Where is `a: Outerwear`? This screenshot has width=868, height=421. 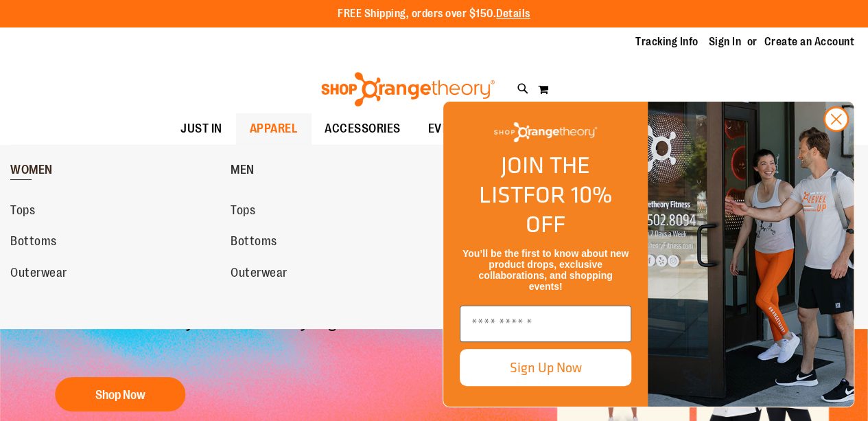
a: Outerwear is located at coordinates (113, 273).